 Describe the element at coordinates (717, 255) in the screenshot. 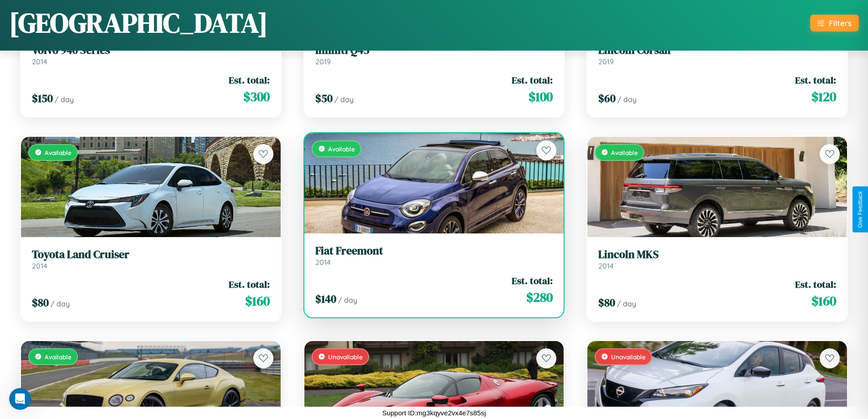

I see `h3: Lincoln MKS` at that location.